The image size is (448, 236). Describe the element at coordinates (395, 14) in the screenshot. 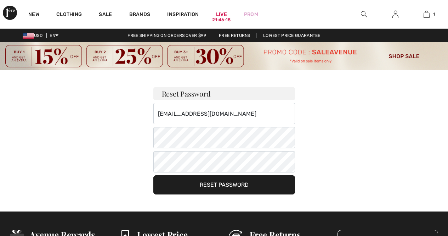

I see `a: Sign In` at that location.